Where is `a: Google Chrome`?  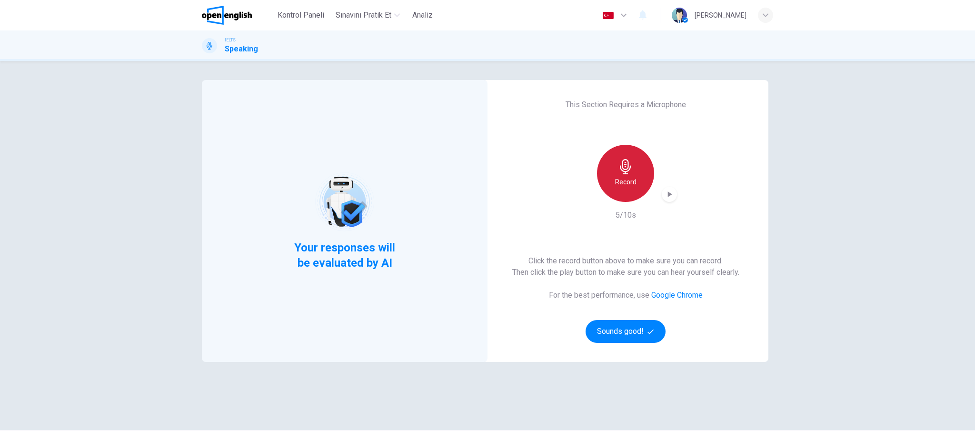
a: Google Chrome is located at coordinates (677, 295).